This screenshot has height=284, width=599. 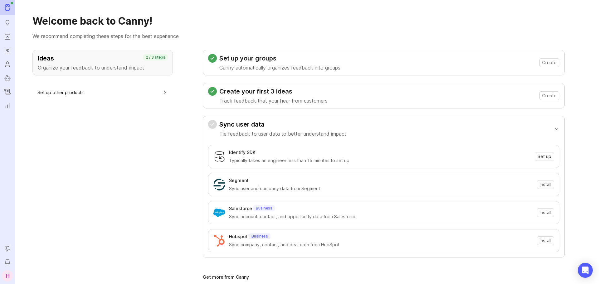 I want to click on div: Sync user dataTie feedback to user data to better understand impact, so click(x=384, y=199).